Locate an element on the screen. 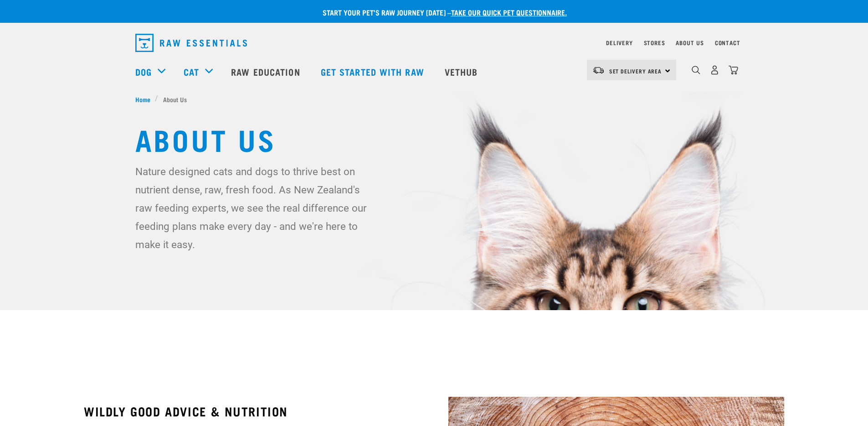 The width and height of the screenshot is (868, 426). p: Nature designed cats and dogs to thrive best on nutrient dense, raw, fresh food. As New Zealand's... is located at coordinates (255, 208).